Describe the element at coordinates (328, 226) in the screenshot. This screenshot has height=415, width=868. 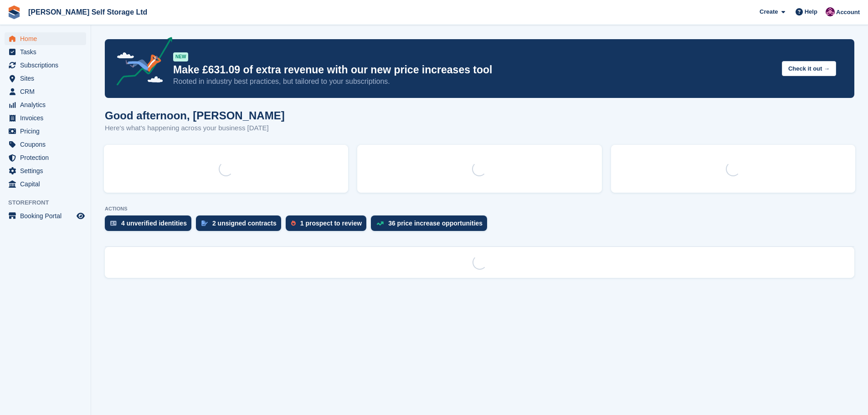
I see `a: 1 prospect to review` at that location.